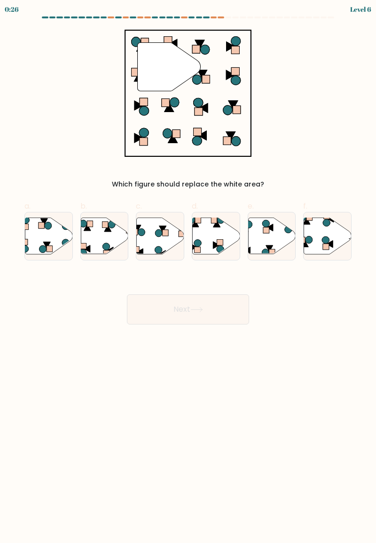 This screenshot has width=376, height=543. Describe the element at coordinates (139, 206) in the screenshot. I see `span: c.` at that location.